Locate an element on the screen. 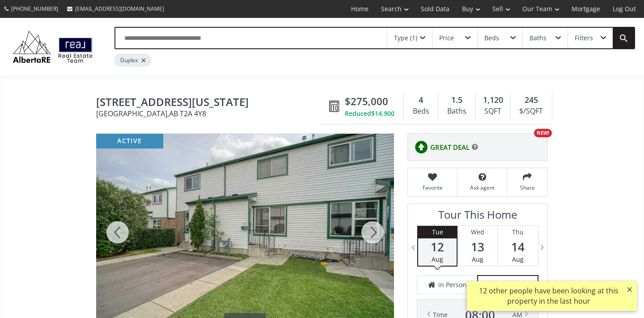 This screenshot has height=318, width=644. span: GREAT DEAL is located at coordinates (450, 147).